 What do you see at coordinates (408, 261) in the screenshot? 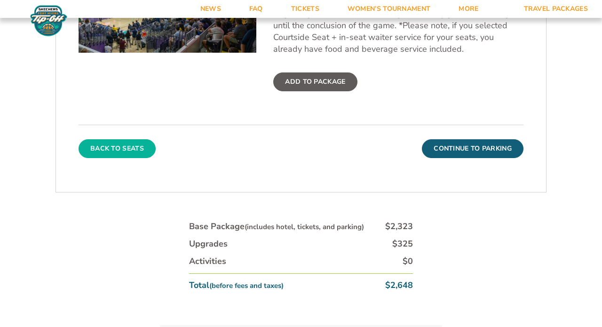
I see `div: $0` at bounding box center [408, 261].